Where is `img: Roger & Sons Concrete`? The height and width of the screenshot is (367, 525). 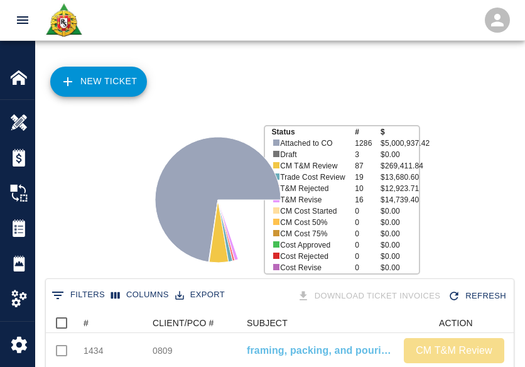
img: Roger & Sons Concrete is located at coordinates (63, 20).